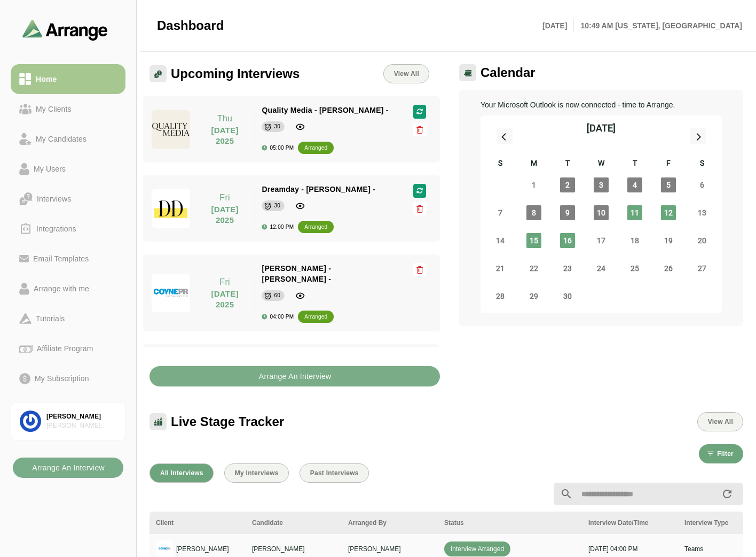  I want to click on a: View All, so click(407, 74).